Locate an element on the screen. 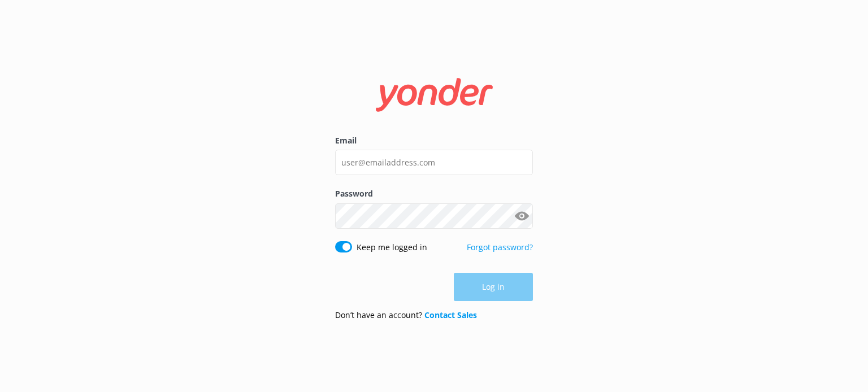  a: Contact Sales is located at coordinates (450, 315).